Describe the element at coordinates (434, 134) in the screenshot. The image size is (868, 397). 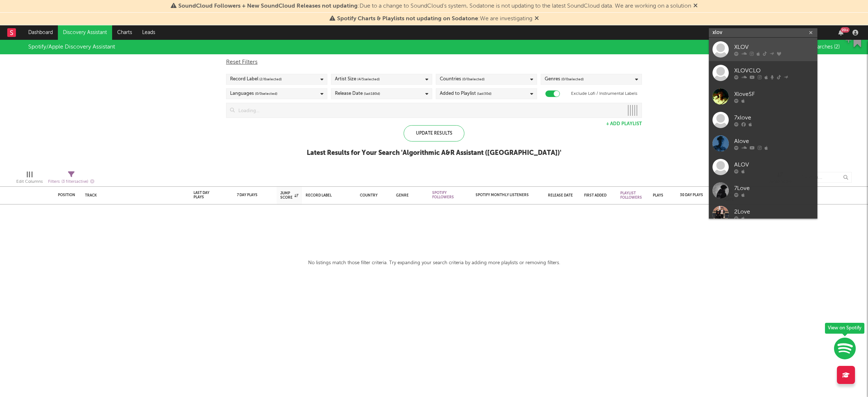
I see `div: Update Results` at that location.